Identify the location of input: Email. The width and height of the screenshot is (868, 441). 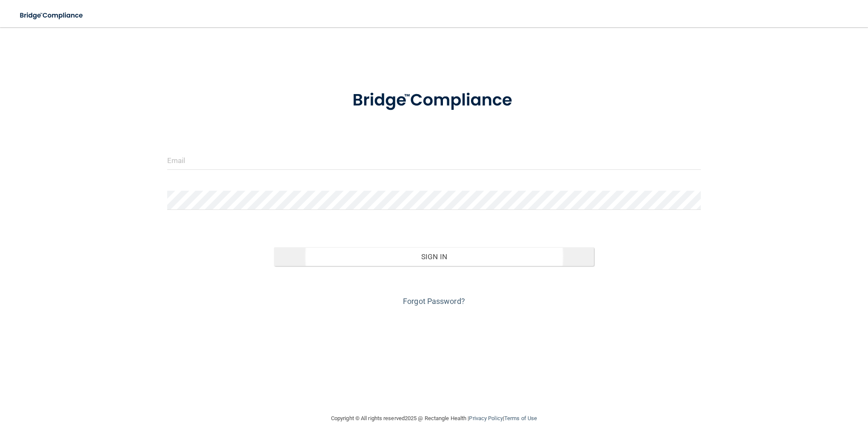
(434, 160).